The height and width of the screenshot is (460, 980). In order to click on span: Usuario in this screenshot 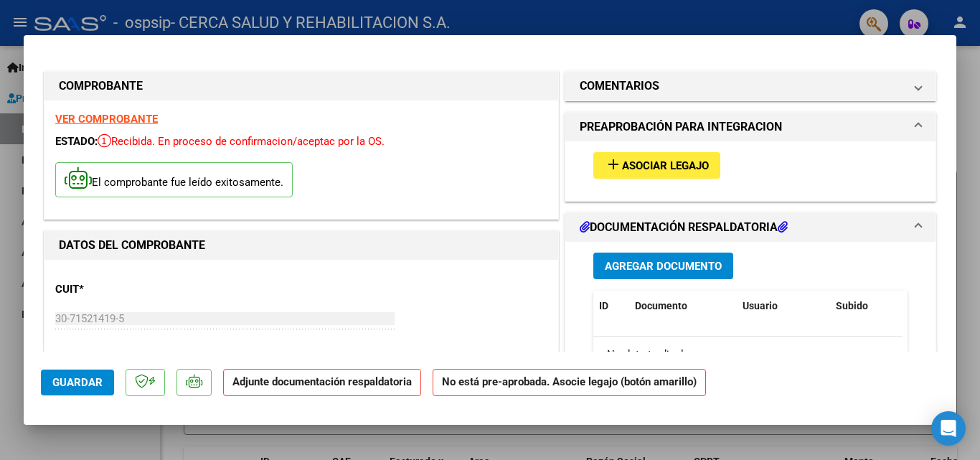, I will do `click(760, 305)`.